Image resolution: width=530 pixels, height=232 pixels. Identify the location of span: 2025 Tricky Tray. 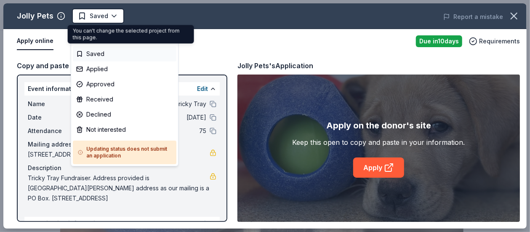
(131, 15).